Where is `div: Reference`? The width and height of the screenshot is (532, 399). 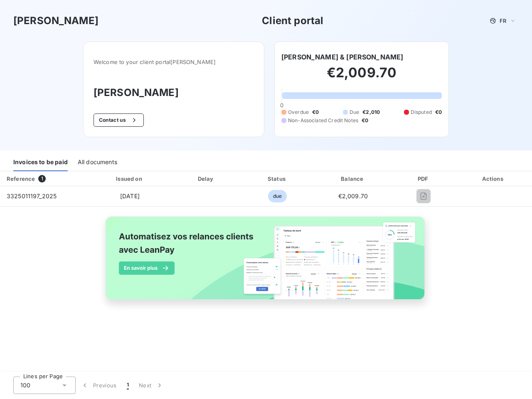 div: Reference is located at coordinates (21, 179).